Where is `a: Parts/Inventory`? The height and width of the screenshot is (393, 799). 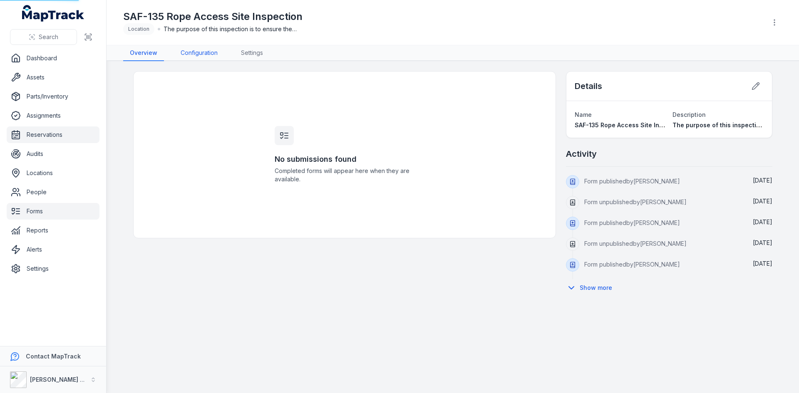
a: Parts/Inventory is located at coordinates (53, 96).